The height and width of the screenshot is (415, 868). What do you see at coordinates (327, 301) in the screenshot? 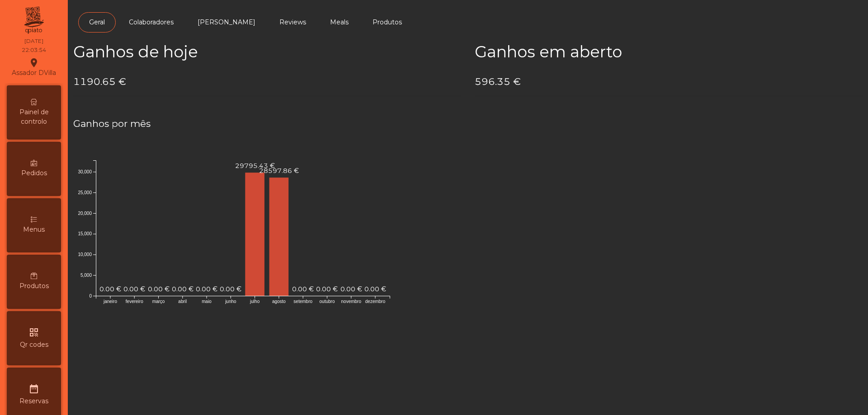
I see `text: outubro` at bounding box center [327, 301].